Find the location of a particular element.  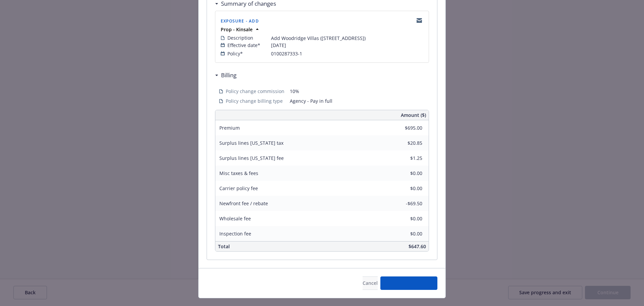

span: Description is located at coordinates (240, 37).